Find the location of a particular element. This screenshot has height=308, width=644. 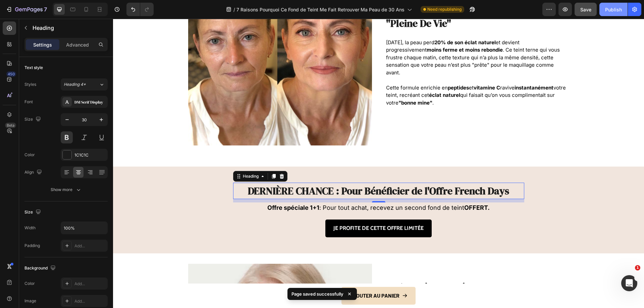

span: Save is located at coordinates (585, 9).